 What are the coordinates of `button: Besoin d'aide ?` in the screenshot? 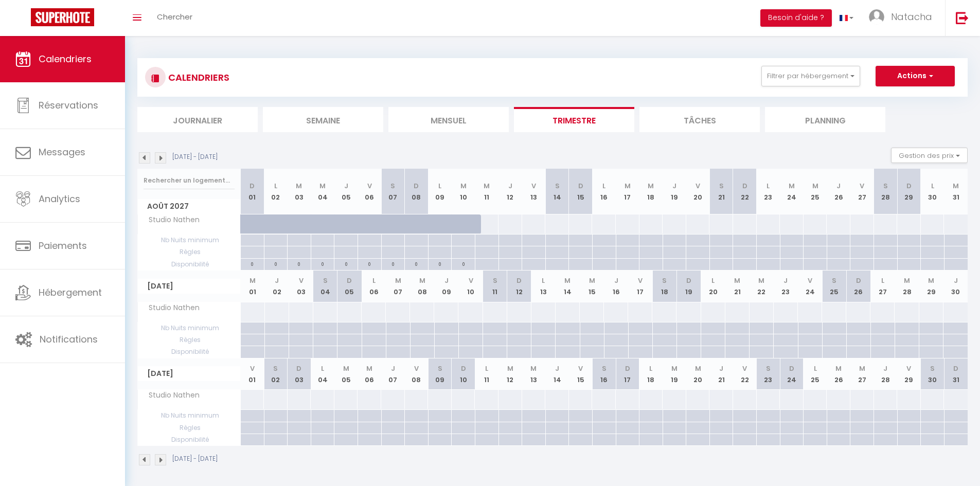 It's located at (796, 18).